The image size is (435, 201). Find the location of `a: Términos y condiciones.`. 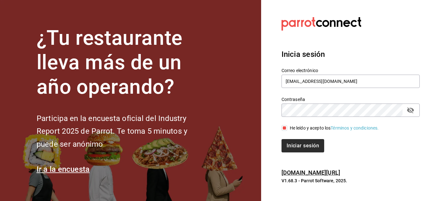

a: Términos y condiciones. is located at coordinates (354, 128).